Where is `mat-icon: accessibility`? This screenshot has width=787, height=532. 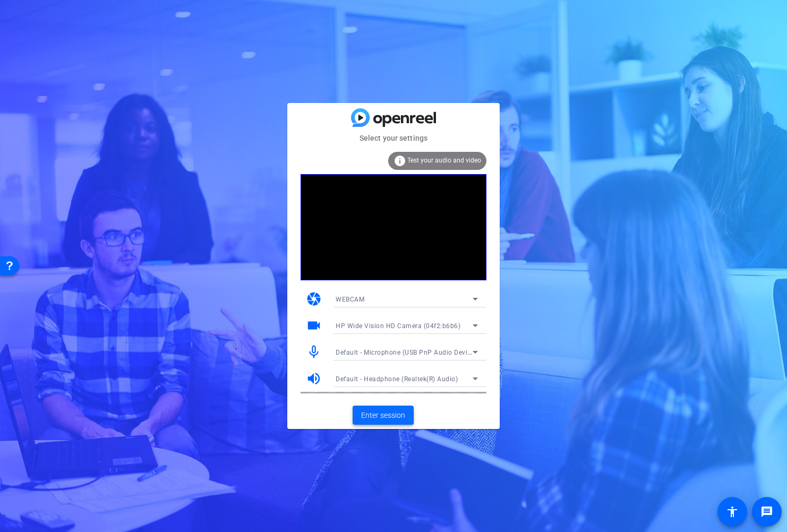
mat-icon: accessibility is located at coordinates (732, 512).